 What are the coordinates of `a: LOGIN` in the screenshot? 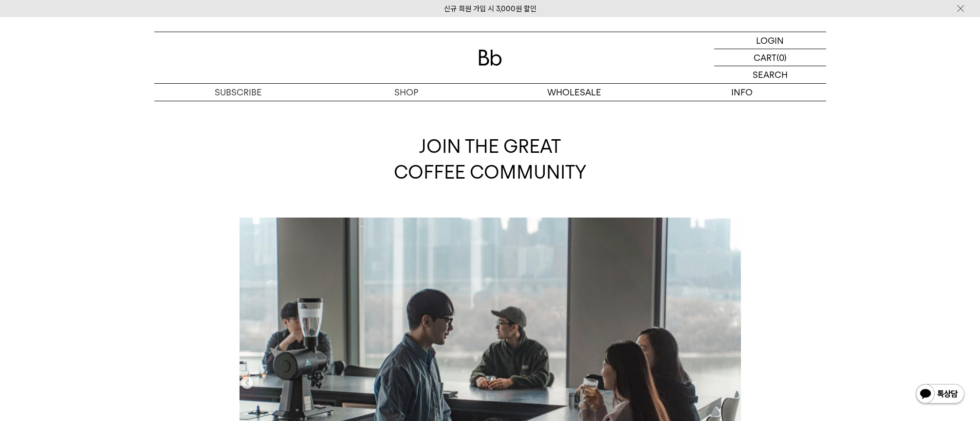 It's located at (770, 41).